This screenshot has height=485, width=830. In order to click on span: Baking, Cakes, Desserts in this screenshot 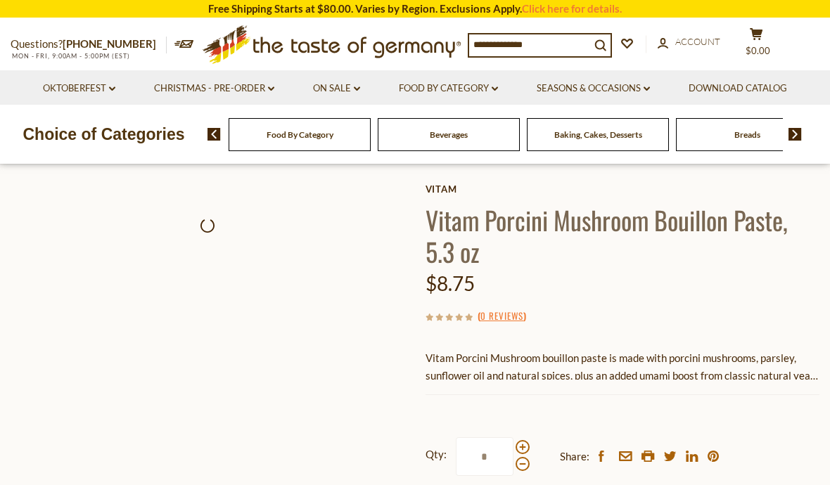, I will do `click(598, 134)`.